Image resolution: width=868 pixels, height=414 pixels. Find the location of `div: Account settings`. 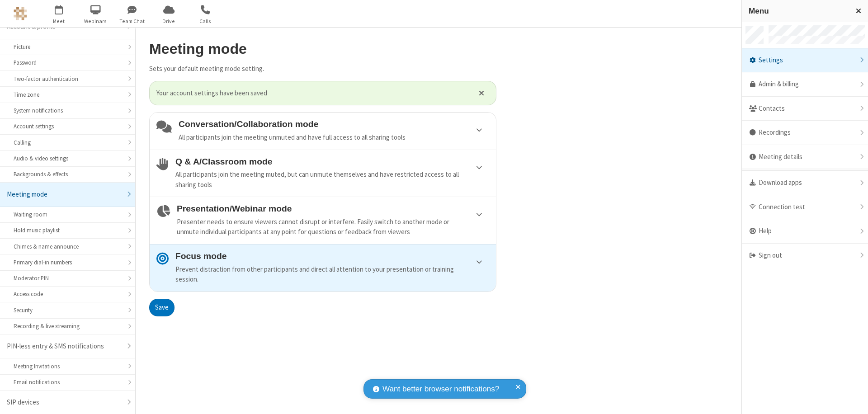

div: Account settings is located at coordinates (67, 126).